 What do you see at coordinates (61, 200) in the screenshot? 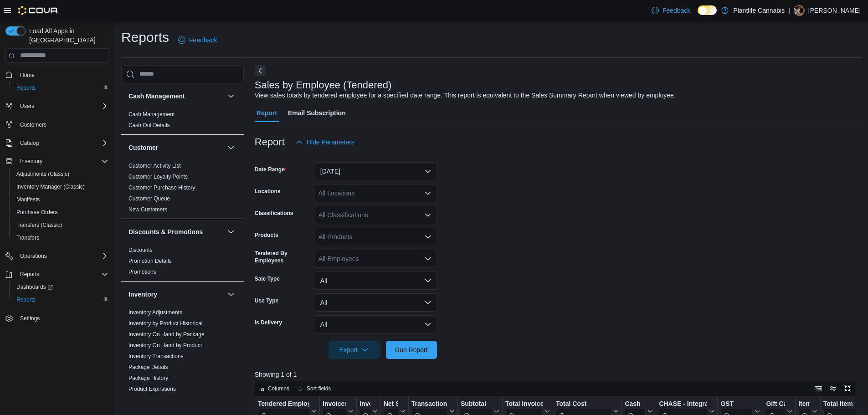
I see `button: Manifests` at bounding box center [61, 200].